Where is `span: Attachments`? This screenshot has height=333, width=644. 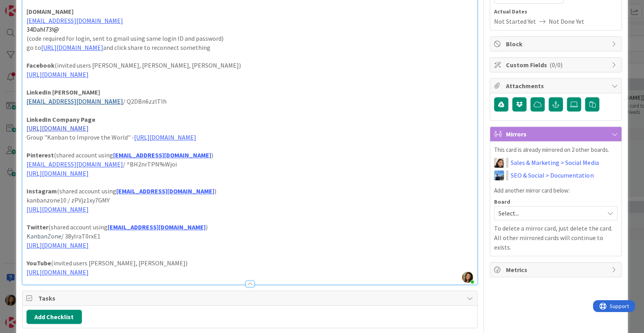 span: Attachments is located at coordinates (557, 86).